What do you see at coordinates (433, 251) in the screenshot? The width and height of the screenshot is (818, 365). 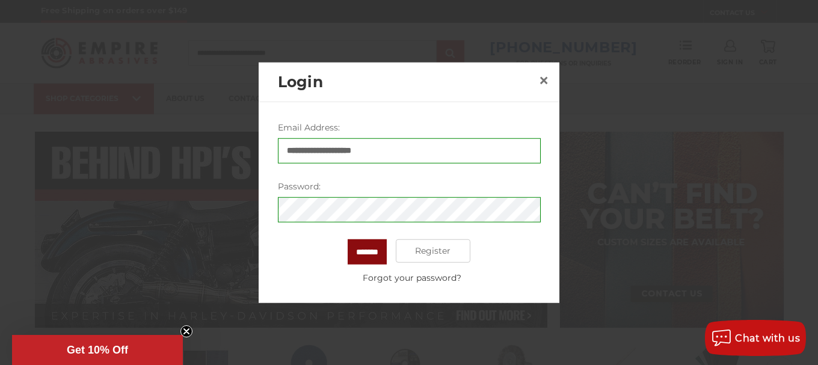 I see `a: Register` at bounding box center [433, 251].